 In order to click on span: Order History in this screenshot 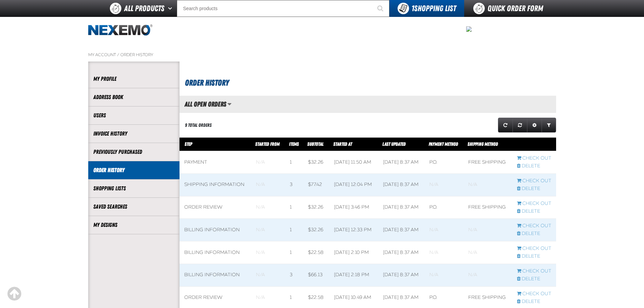, I will do `click(207, 83)`.